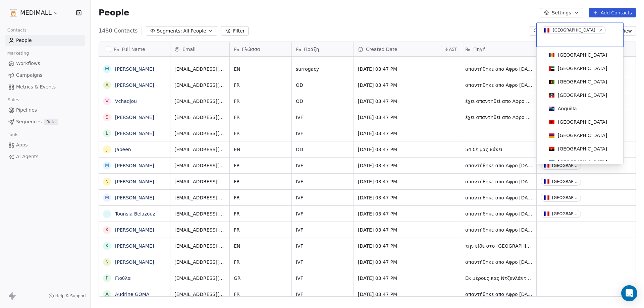 The width and height of the screenshot is (644, 308). What do you see at coordinates (567, 108) in the screenshot?
I see `div: Anguilla` at bounding box center [567, 108].